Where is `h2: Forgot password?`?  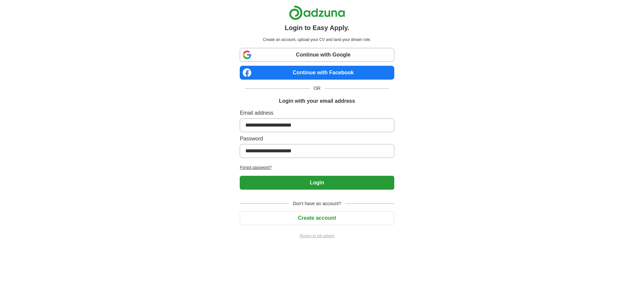 h2: Forgot password? is located at coordinates (317, 167).